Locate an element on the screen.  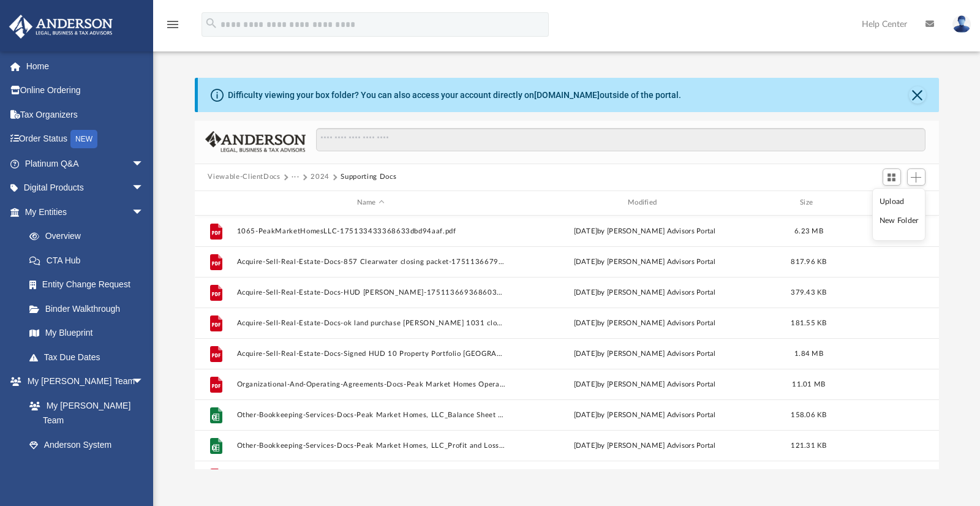
a: My Blueprint is located at coordinates (87, 334).